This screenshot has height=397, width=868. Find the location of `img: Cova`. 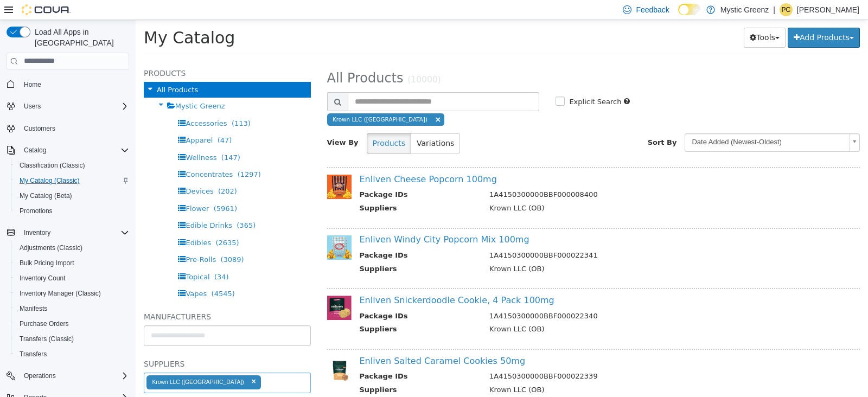

img: Cova is located at coordinates (46, 9).